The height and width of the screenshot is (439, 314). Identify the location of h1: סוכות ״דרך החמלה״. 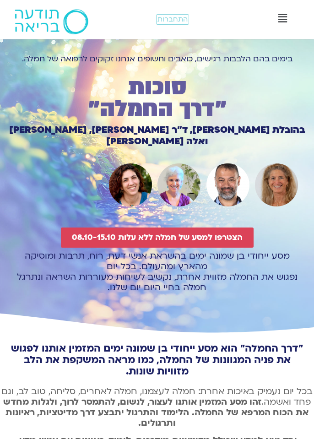
(157, 98).